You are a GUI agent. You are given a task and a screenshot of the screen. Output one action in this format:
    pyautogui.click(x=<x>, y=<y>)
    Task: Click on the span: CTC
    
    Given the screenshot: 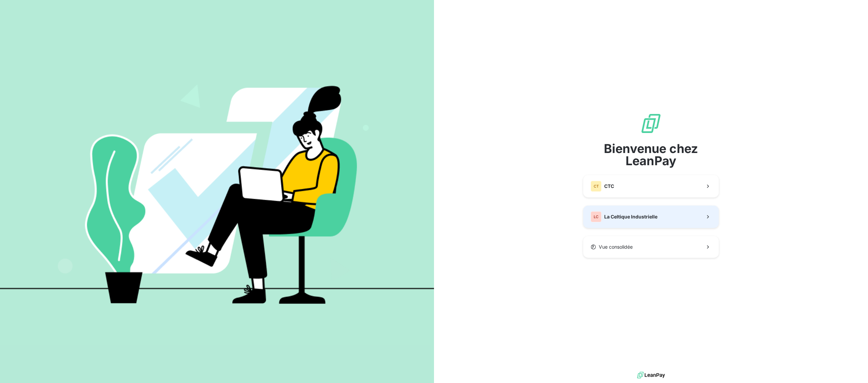 What is the action you would take?
    pyautogui.click(x=609, y=186)
    